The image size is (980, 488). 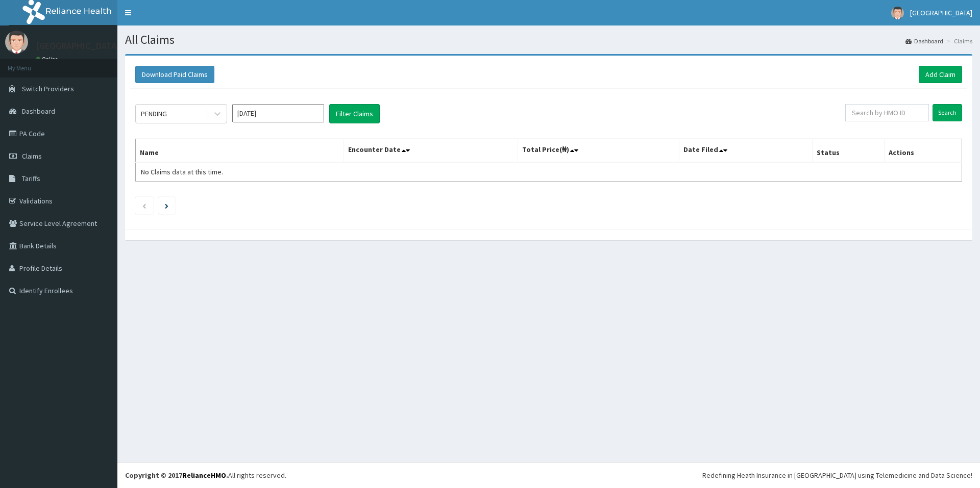 I want to click on th: Date Filed, so click(x=745, y=151).